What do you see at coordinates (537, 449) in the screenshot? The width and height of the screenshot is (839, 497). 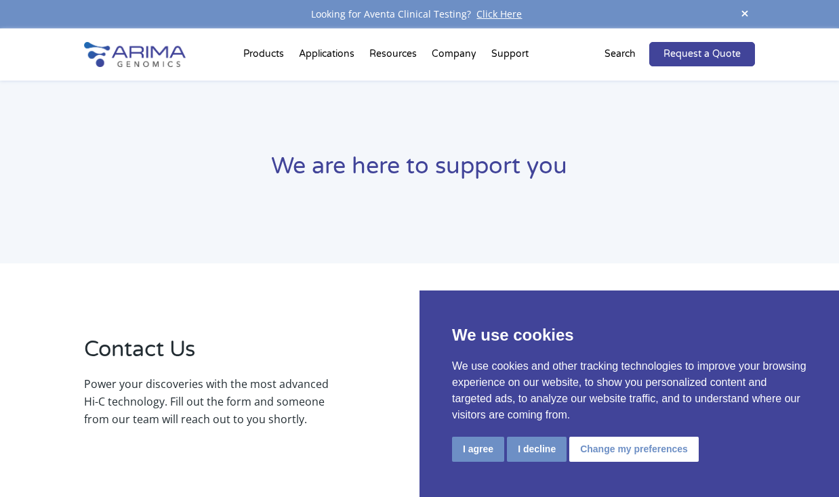 I see `button: I decline` at bounding box center [537, 449].